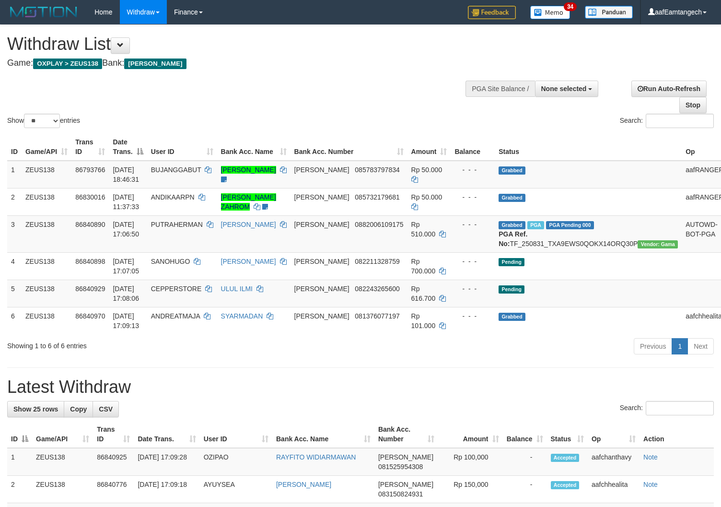 Image resolution: width=721 pixels, height=507 pixels. I want to click on span: 86840929, so click(90, 289).